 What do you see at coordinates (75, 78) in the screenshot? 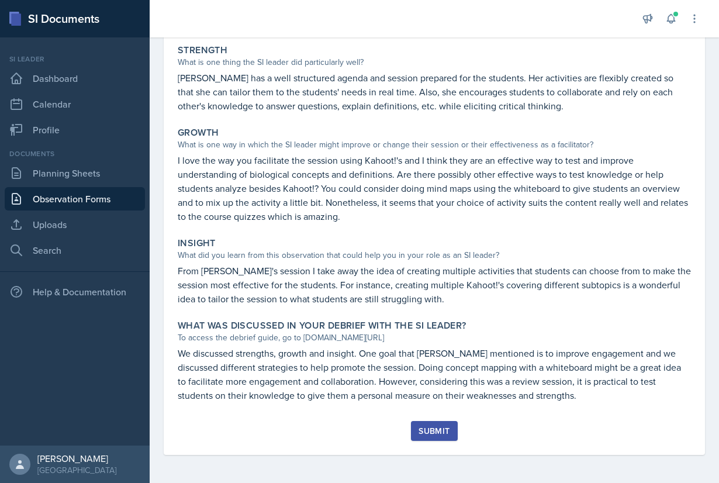
I see `a: Dashboard` at bounding box center [75, 78].